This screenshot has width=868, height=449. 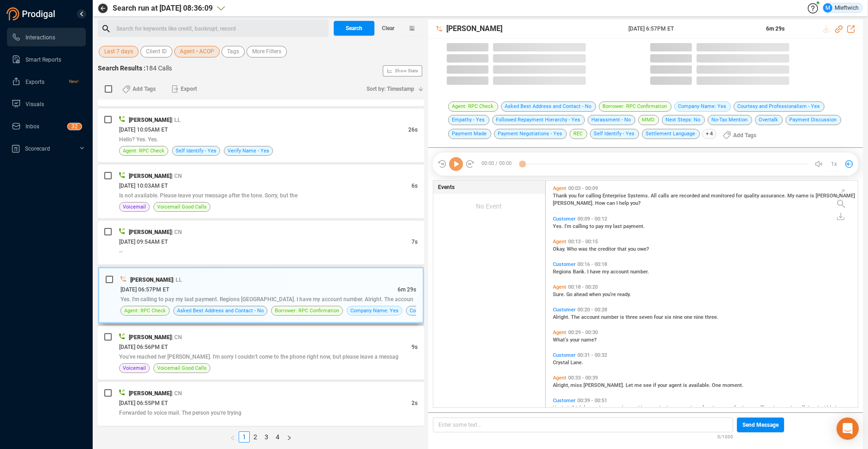 What do you see at coordinates (639, 196) in the screenshot?
I see `span: Systems.` at bounding box center [639, 196].